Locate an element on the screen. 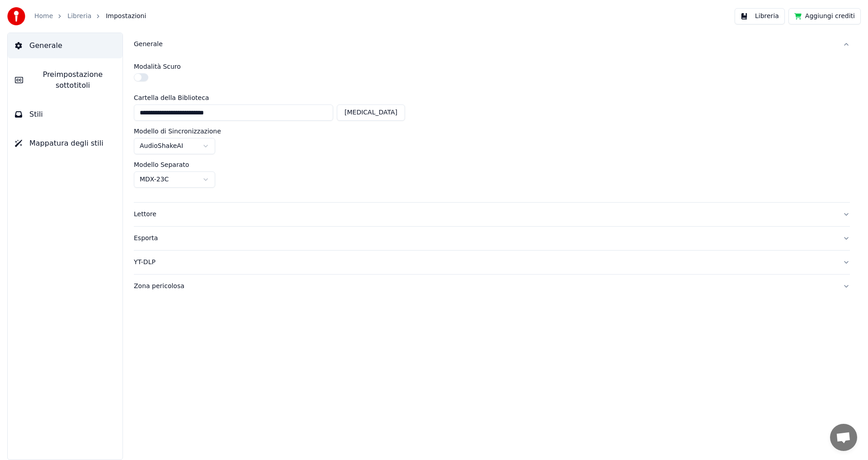  nav: breadcrumb is located at coordinates (90, 16).